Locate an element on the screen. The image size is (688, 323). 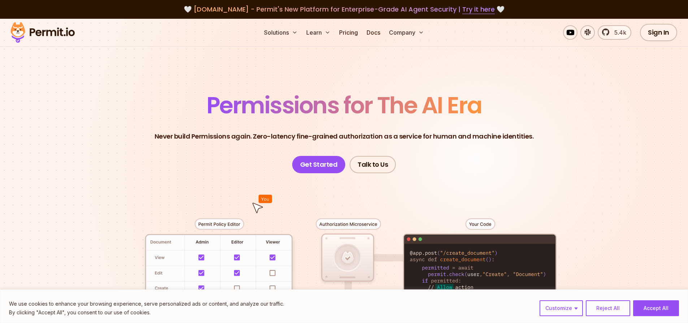
button: Solutions is located at coordinates (281, 33).